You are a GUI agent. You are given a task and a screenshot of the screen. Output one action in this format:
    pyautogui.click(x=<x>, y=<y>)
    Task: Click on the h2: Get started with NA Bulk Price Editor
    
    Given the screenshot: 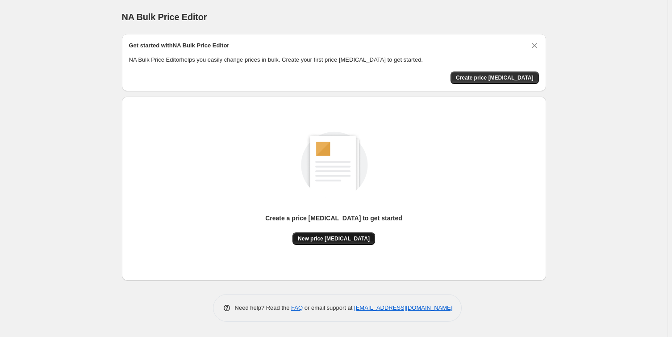 What is the action you would take?
    pyautogui.click(x=179, y=46)
    